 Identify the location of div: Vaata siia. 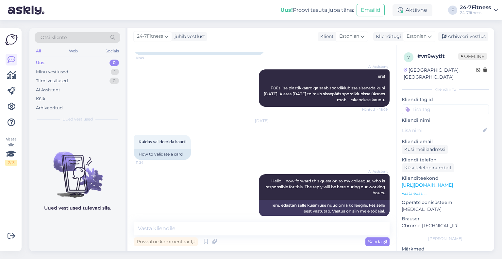
(11, 151).